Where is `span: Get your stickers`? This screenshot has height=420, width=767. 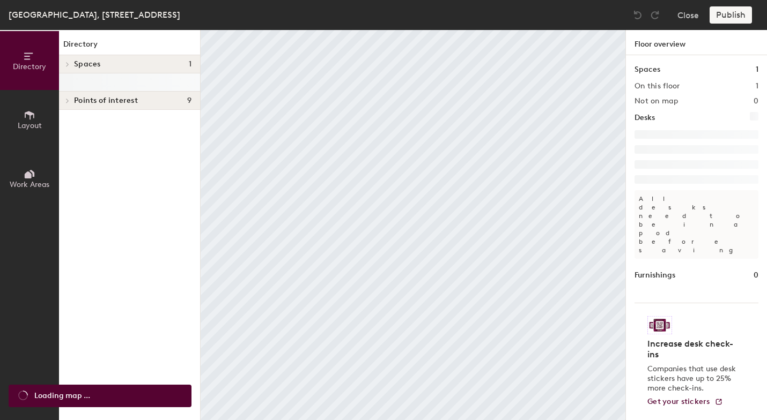 span: Get your stickers is located at coordinates (678, 402).